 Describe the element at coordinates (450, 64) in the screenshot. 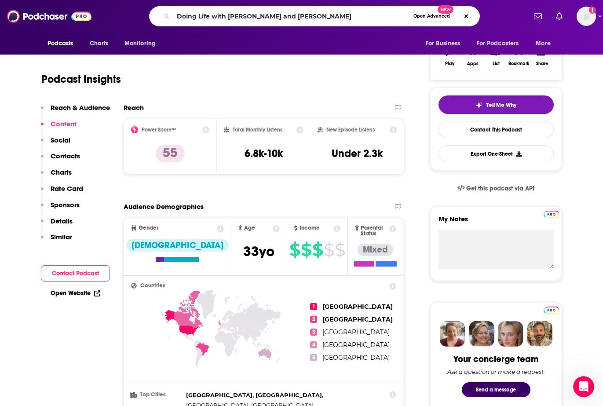

I see `div: Play` at that location.